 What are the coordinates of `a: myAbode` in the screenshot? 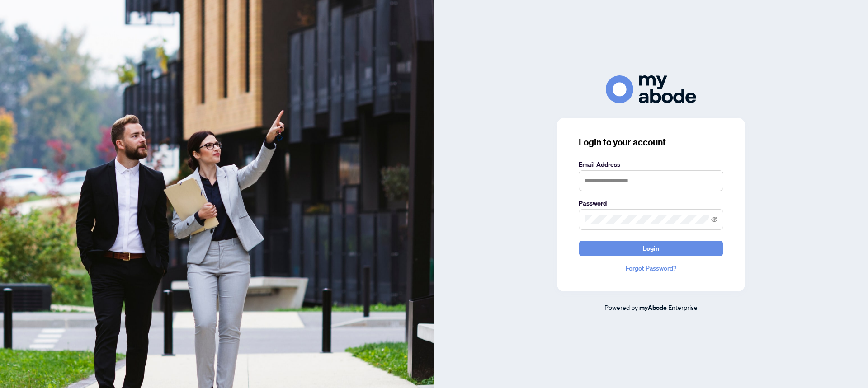 It's located at (653, 308).